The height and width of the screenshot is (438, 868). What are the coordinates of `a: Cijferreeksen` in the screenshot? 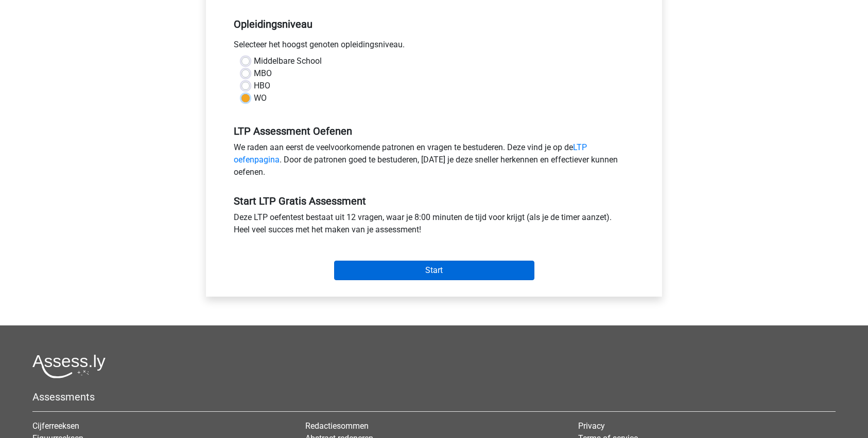 It's located at (55, 426).